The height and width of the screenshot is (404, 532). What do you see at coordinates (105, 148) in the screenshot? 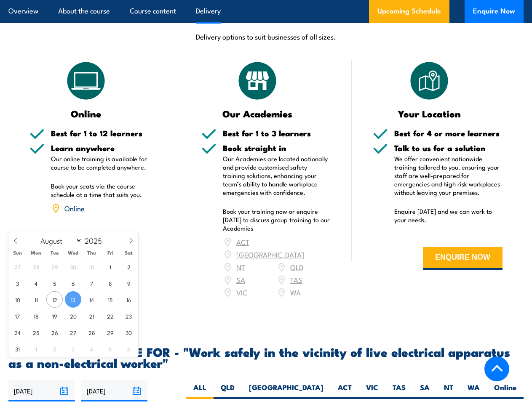
I see `h5: Learn anywhere` at bounding box center [105, 148].